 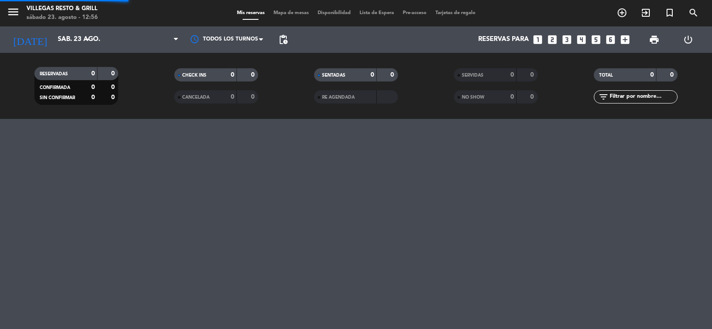 I want to click on i: looks_6, so click(x=610, y=40).